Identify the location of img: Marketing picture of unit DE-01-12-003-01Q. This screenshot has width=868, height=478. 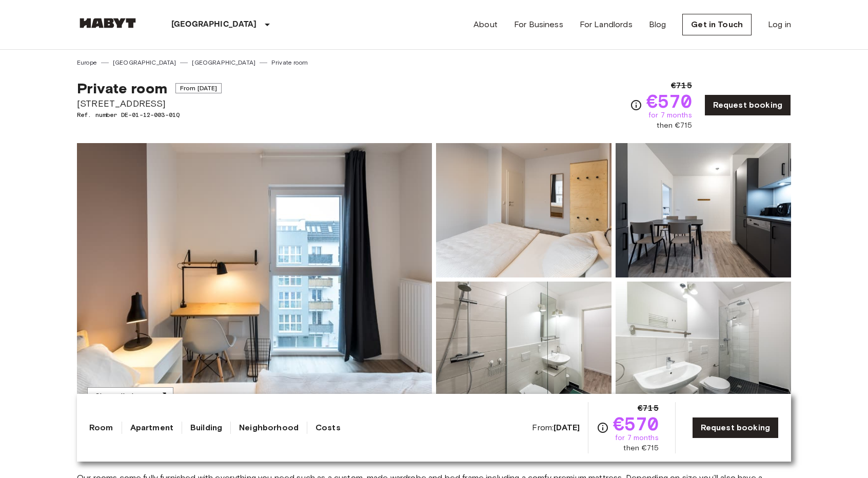
(254, 280).